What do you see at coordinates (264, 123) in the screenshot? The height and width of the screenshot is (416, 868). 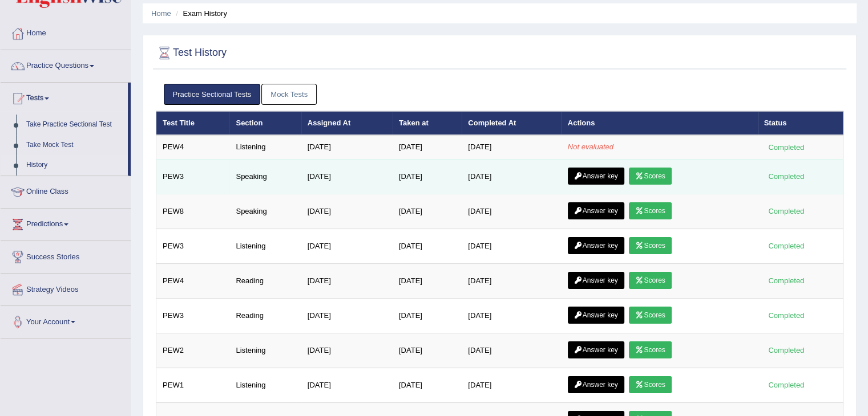 I see `th: Section` at bounding box center [264, 123].